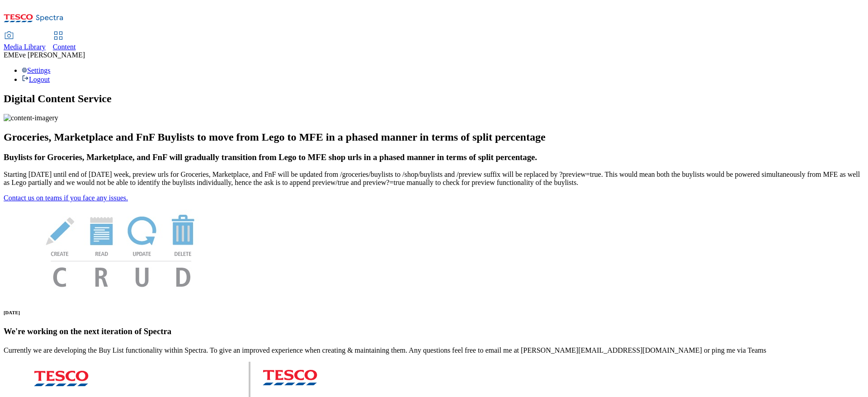 This screenshot has height=397, width=868. Describe the element at coordinates (64, 42) in the screenshot. I see `a: Content` at that location.